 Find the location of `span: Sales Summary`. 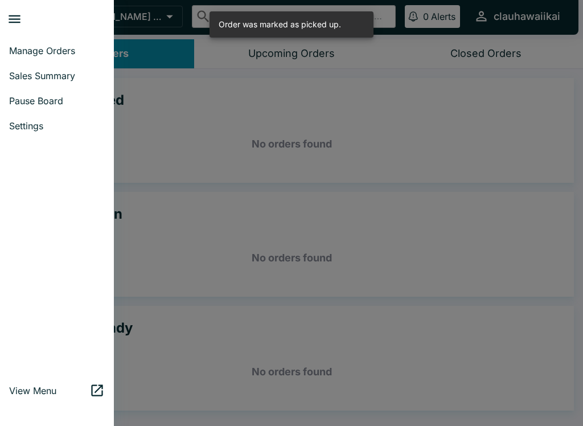

span: Sales Summary is located at coordinates (57, 76).